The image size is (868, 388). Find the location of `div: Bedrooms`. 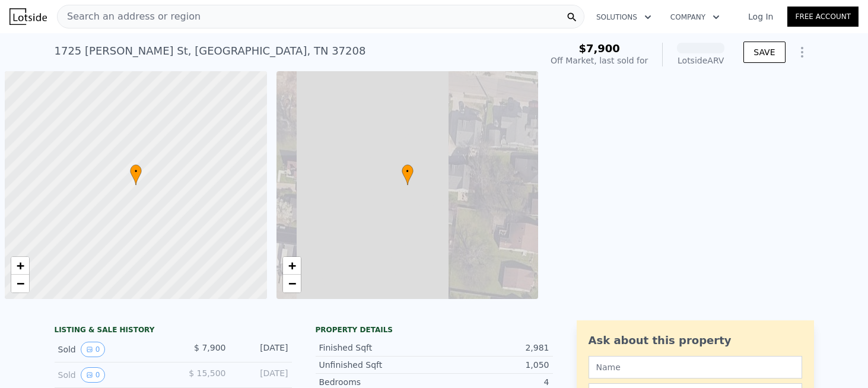

div: Bedrooms is located at coordinates (376, 382).